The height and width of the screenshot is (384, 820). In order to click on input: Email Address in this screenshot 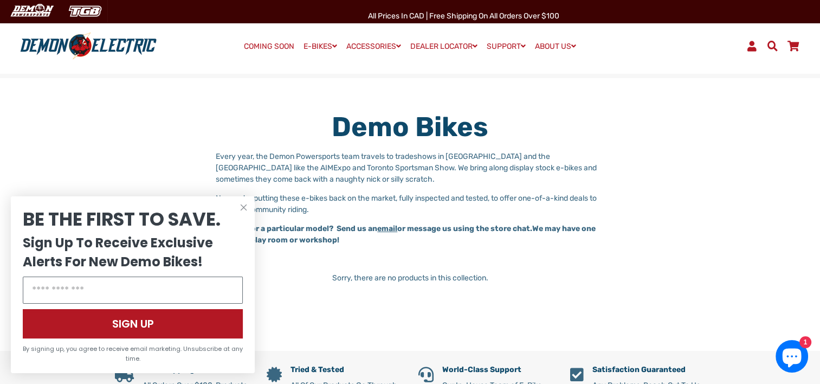, I will do `click(133, 290)`.